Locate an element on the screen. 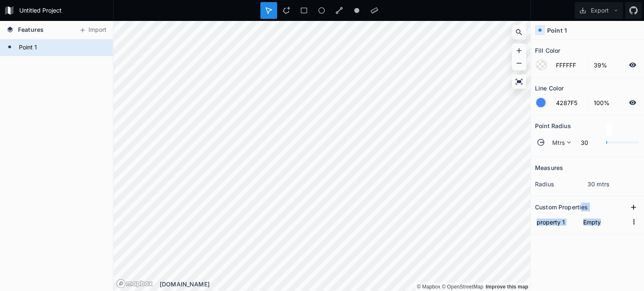 The image size is (644, 291). dt: radius is located at coordinates (561, 184).